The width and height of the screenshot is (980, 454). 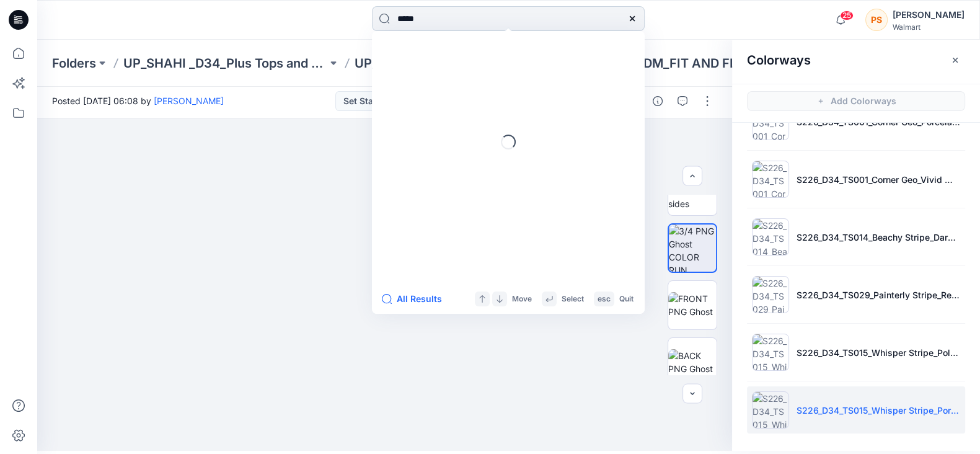 I want to click on span: 25, so click(x=847, y=16).